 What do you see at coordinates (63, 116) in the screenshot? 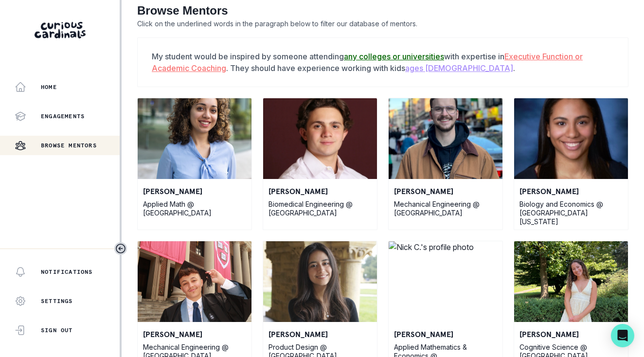
I see `p: Engagements` at bounding box center [63, 116].